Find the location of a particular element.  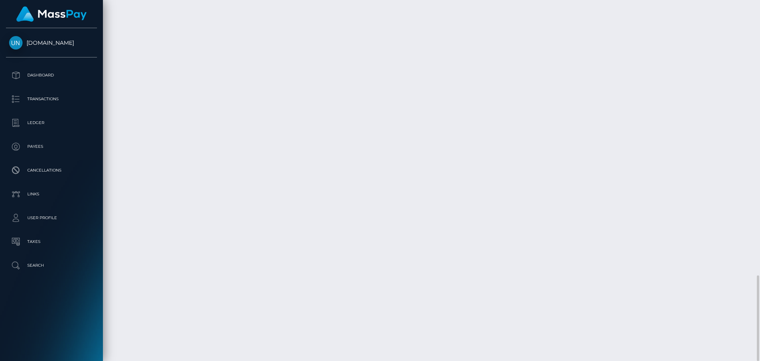

a: Taxes is located at coordinates (51, 242).